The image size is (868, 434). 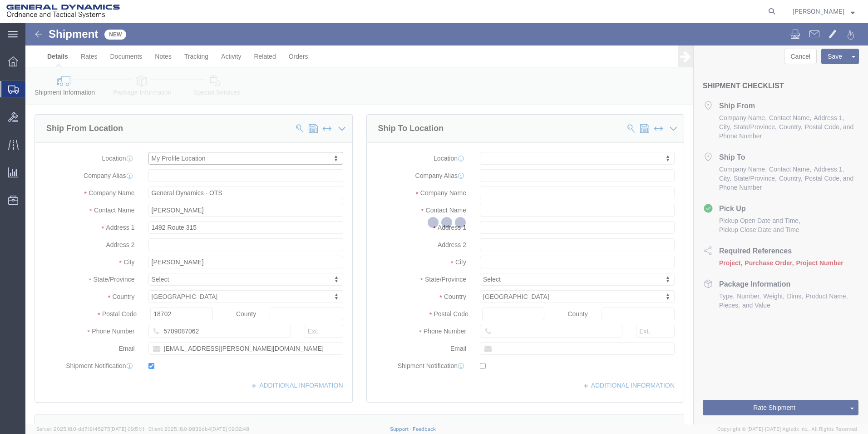 What do you see at coordinates (63, 12) in the screenshot?
I see `img: logo` at bounding box center [63, 12].